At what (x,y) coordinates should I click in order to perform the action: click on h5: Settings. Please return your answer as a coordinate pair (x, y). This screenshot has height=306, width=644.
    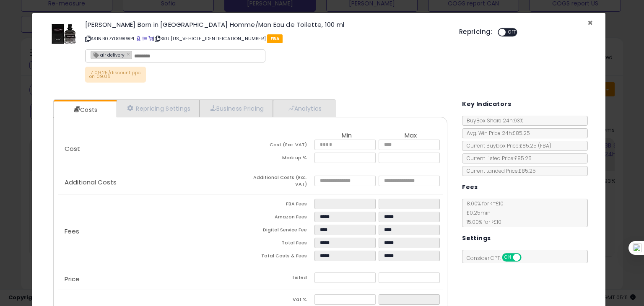
    Looking at the image, I should click on (476, 238).